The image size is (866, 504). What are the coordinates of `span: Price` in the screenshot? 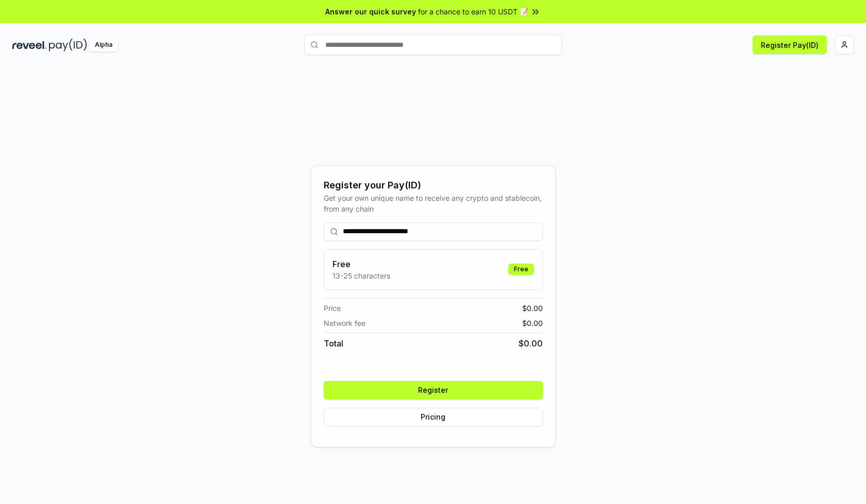 It's located at (332, 308).